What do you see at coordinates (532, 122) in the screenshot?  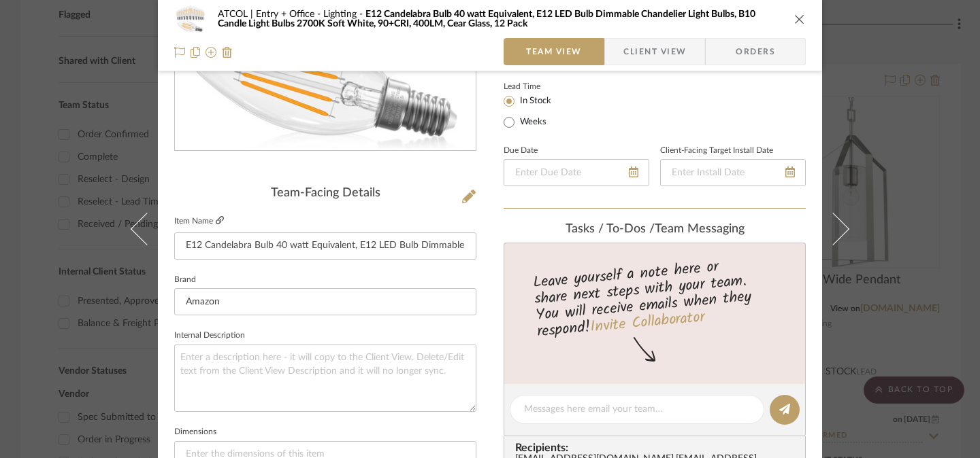 I see `label: Weeks` at bounding box center [532, 122].